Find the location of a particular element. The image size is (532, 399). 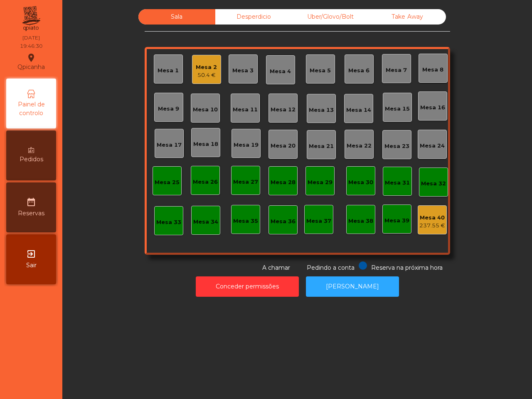

div: Mesa 5 is located at coordinates (320, 70).